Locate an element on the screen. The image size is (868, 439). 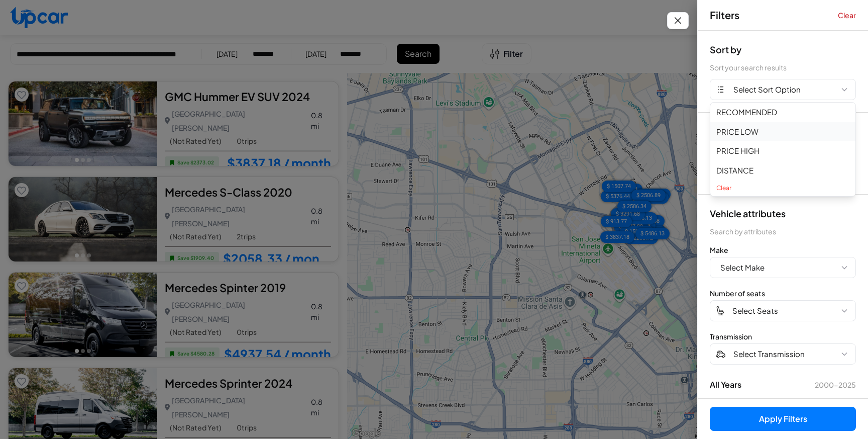
button: Select Seats is located at coordinates (782, 310).